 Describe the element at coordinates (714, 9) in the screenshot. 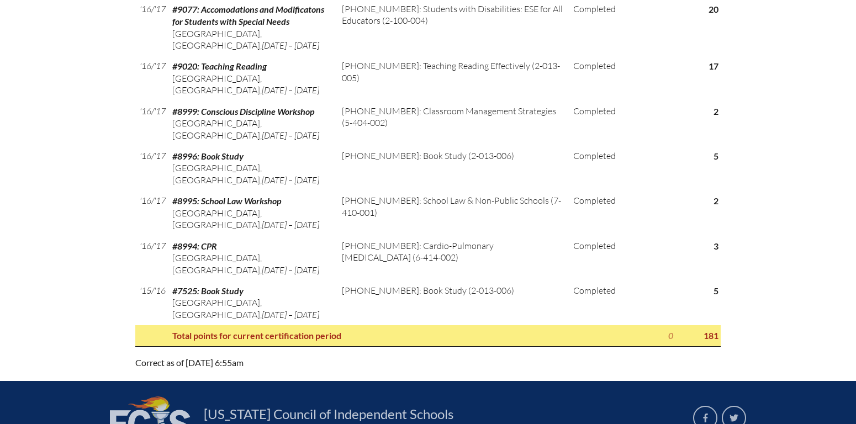

I see `strong: 20` at that location.